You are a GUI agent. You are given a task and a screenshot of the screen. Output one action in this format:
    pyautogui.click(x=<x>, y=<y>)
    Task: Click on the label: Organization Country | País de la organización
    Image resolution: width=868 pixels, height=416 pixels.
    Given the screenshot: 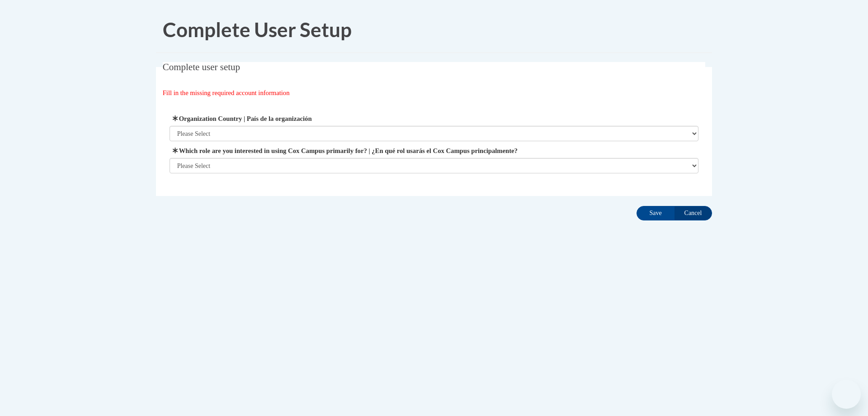 What is the action you would take?
    pyautogui.click(x=434, y=119)
    